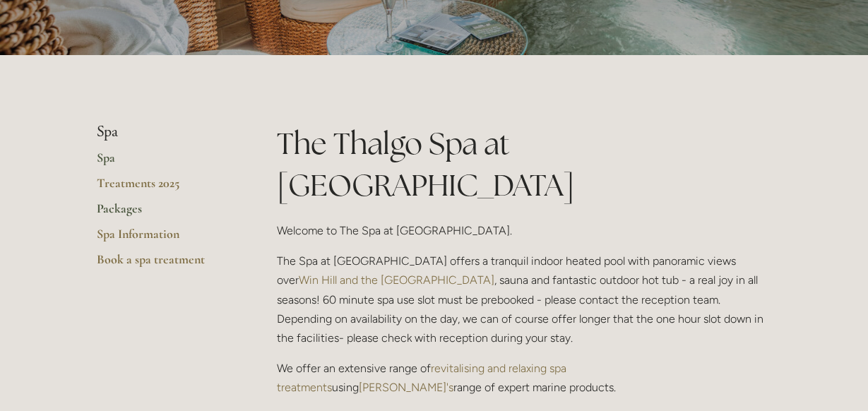 Image resolution: width=868 pixels, height=411 pixels. Describe the element at coordinates (163, 213) in the screenshot. I see `a: Packages` at that location.